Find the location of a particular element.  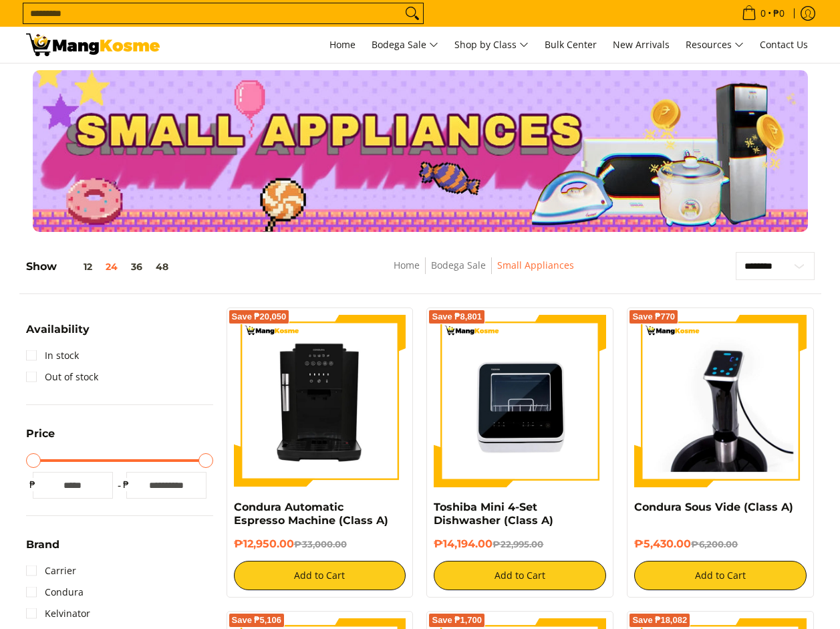

span: Contact Us is located at coordinates (784, 44).